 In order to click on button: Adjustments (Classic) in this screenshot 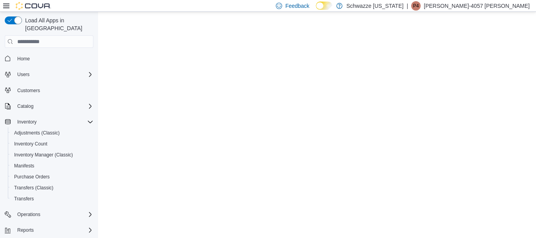, I will do `click(52, 133)`.